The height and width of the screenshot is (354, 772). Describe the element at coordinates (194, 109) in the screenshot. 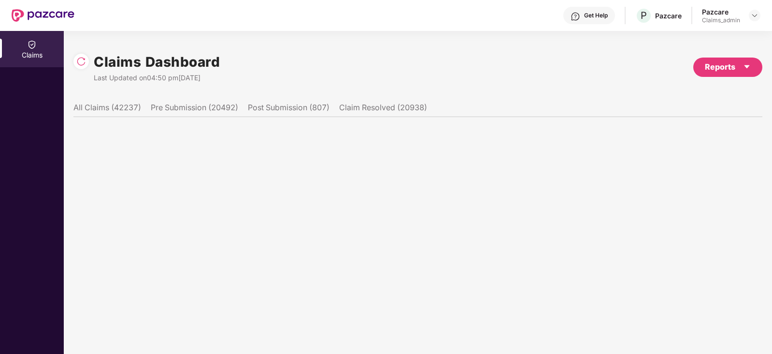

I see `li: Pre Submission (20492)` at that location.